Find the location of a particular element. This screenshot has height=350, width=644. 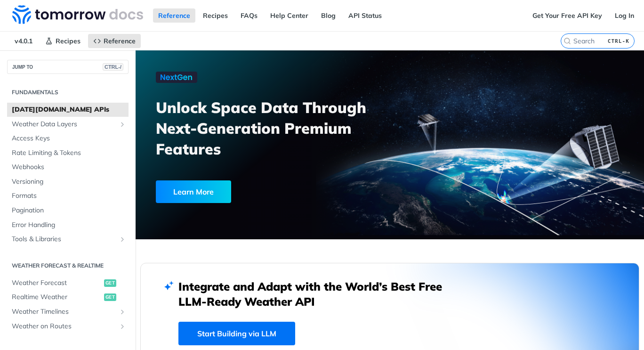

a: Formats is located at coordinates (68, 196).